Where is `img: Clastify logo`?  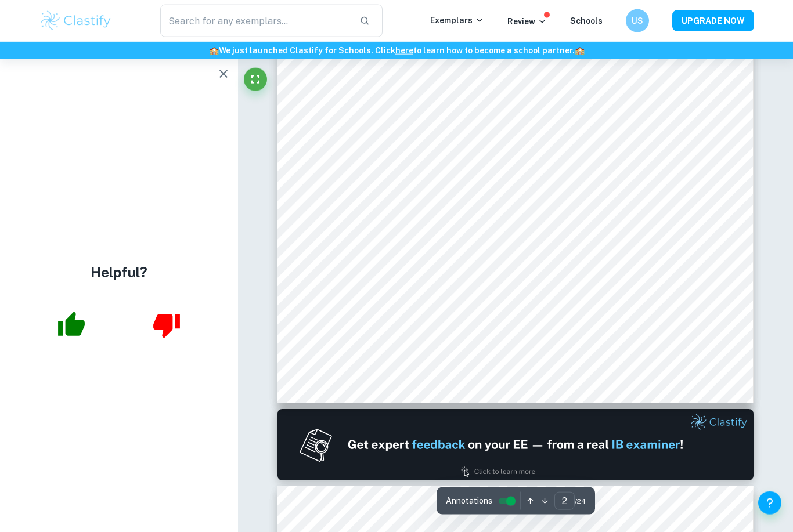
img: Clastify logo is located at coordinates (76, 21).